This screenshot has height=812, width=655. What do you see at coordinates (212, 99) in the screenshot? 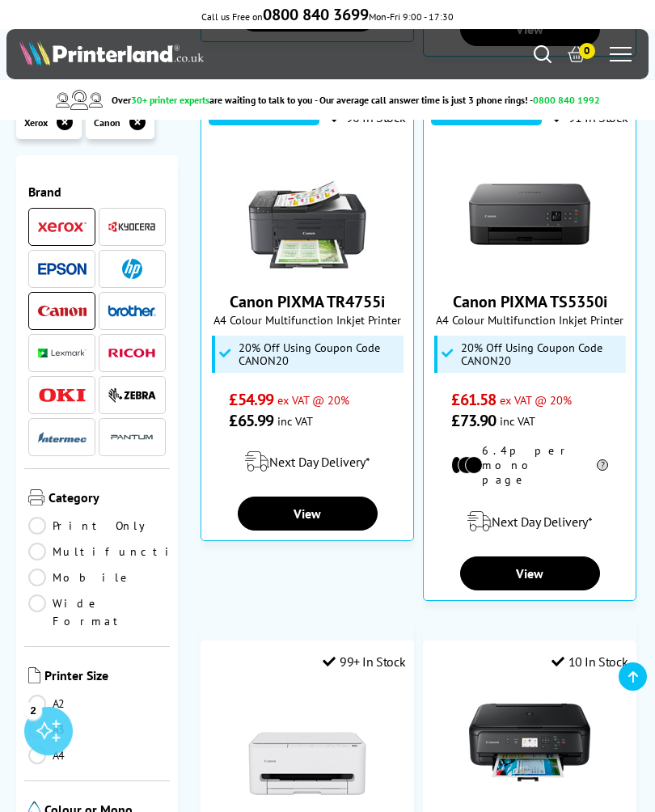
I see `span: Over are waiting to talk to you` at bounding box center [212, 99].